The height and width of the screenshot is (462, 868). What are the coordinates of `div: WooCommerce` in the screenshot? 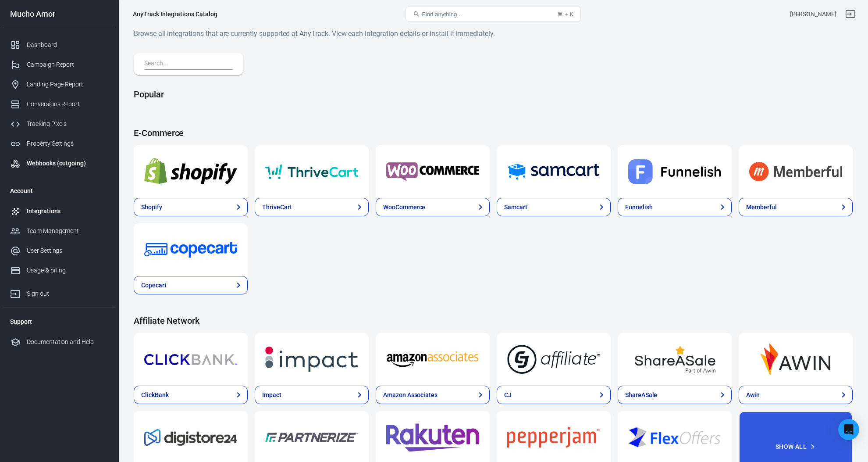 It's located at (404, 207).